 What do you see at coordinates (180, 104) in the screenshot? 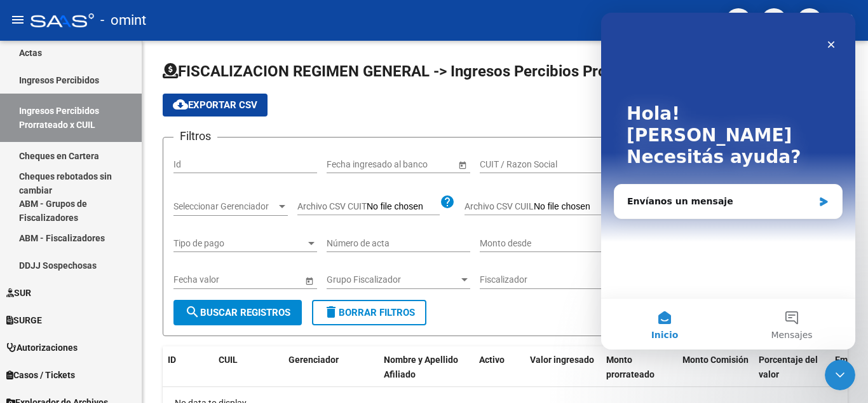
I see `mat-icon: cloud_download` at bounding box center [180, 104].